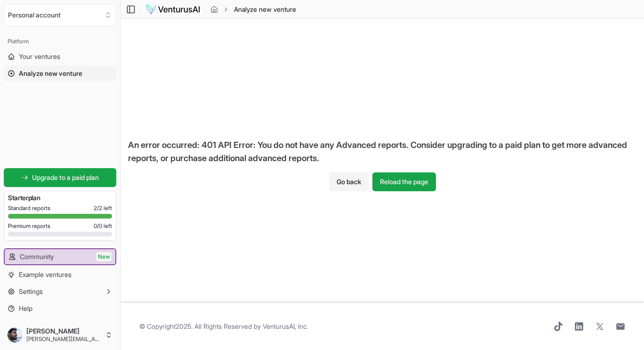 This screenshot has height=350, width=644. I want to click on a: Analyze new venture, so click(60, 73).